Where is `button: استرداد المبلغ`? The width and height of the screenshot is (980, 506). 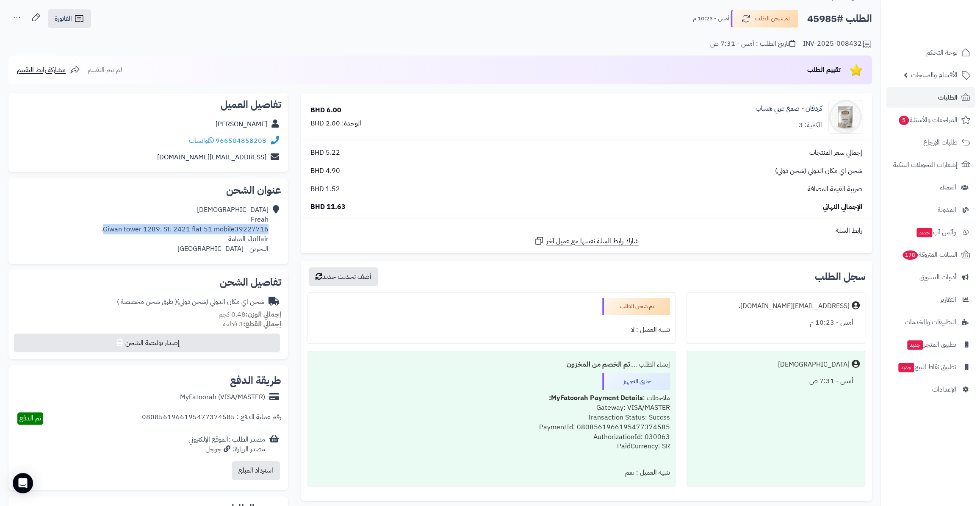
button: استرداد المبلغ is located at coordinates (256, 471).